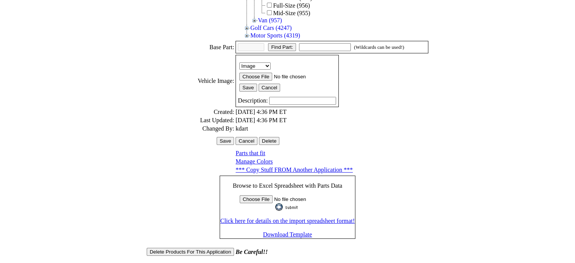  I want to click on span: Mid-Size (955), so click(291, 13).